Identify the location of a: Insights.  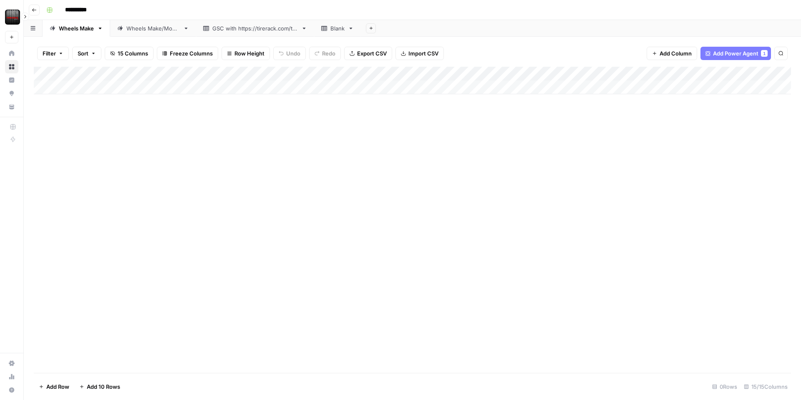
(12, 80).